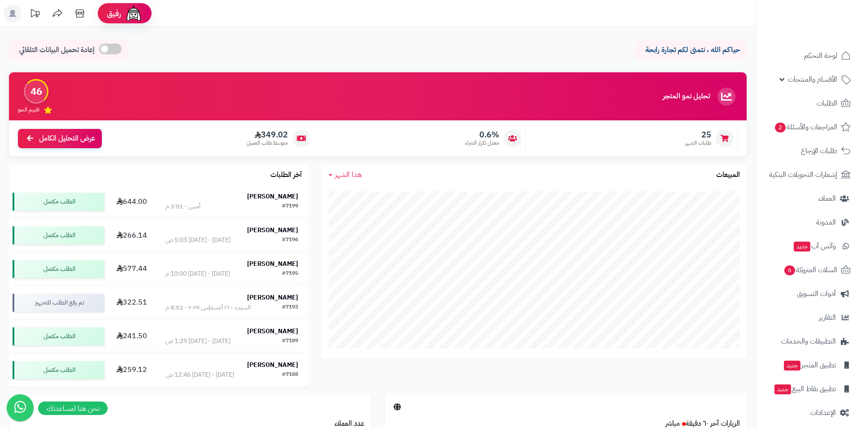  I want to click on div: #7196, so click(290, 240).